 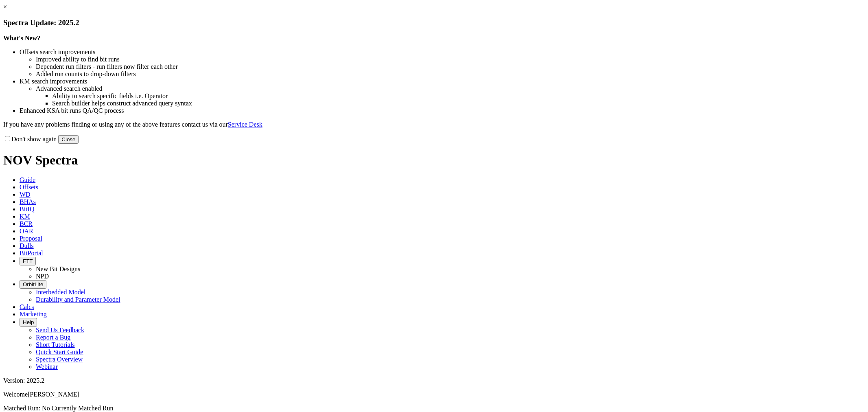 What do you see at coordinates (29, 187) in the screenshot?
I see `span: Offsets` at bounding box center [29, 187].